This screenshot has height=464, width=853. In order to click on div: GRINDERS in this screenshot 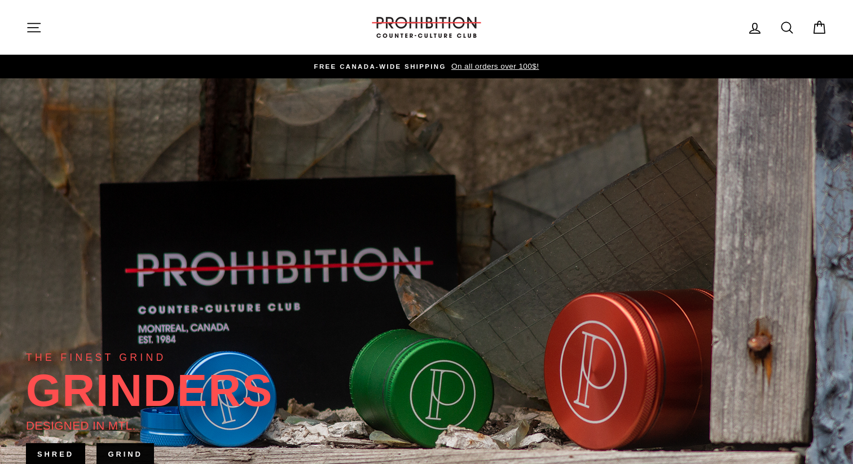, I will do `click(150, 391)`.